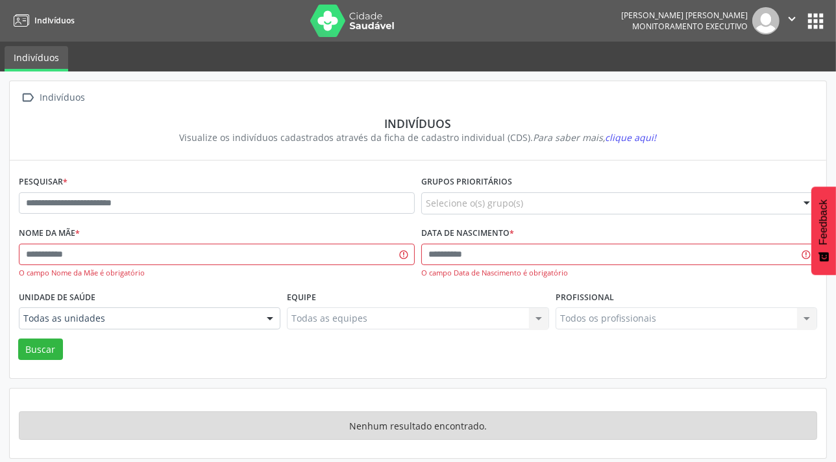 The image size is (836, 462). What do you see at coordinates (690, 26) in the screenshot?
I see `span: Monitoramento Executivo` at bounding box center [690, 26].